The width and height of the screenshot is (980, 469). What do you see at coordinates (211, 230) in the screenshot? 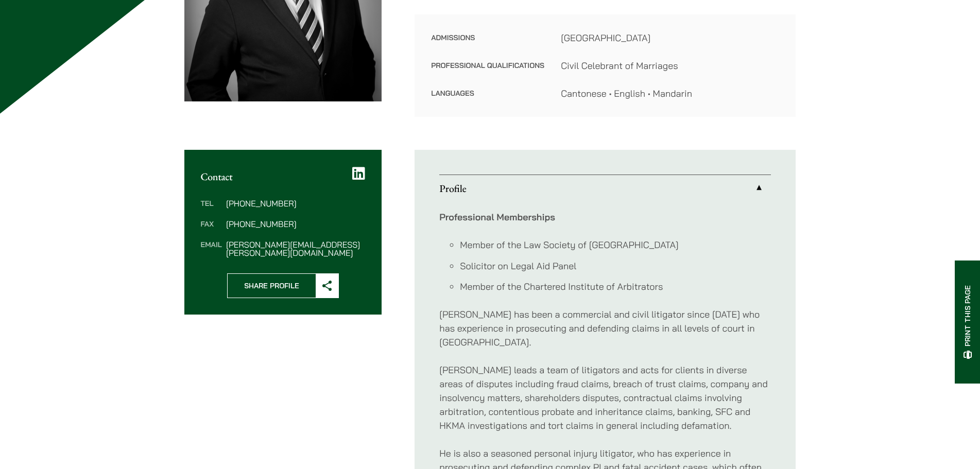
I see `dt: Fax` at bounding box center [211, 230].